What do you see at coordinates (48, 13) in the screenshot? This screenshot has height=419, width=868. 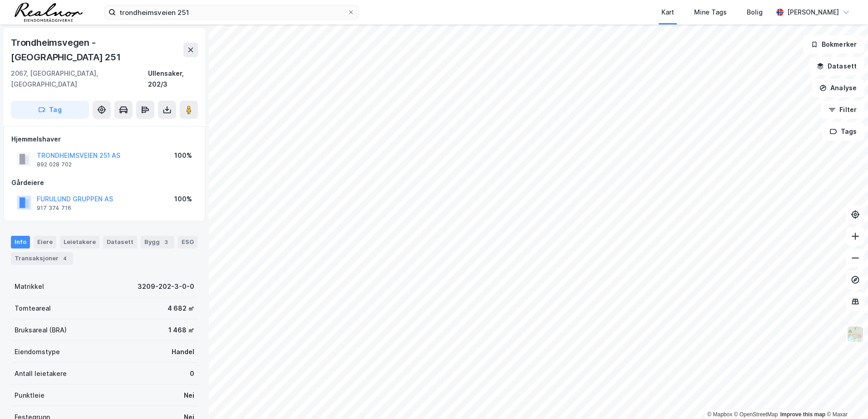 I see `img: realnor-logo.934646d98de889bb5806.png` at bounding box center [48, 13].